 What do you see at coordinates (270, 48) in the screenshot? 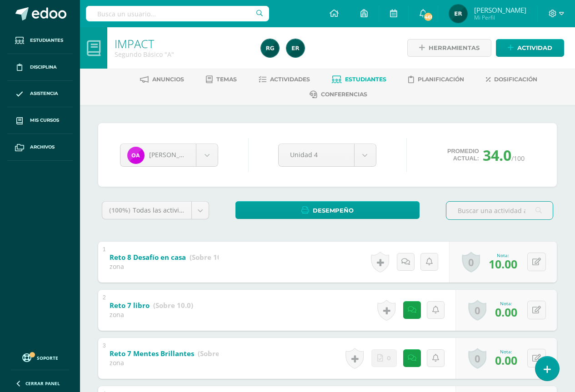
I see `img: e044b199acd34bf570a575bac584e1d1.png` at bounding box center [270, 48].